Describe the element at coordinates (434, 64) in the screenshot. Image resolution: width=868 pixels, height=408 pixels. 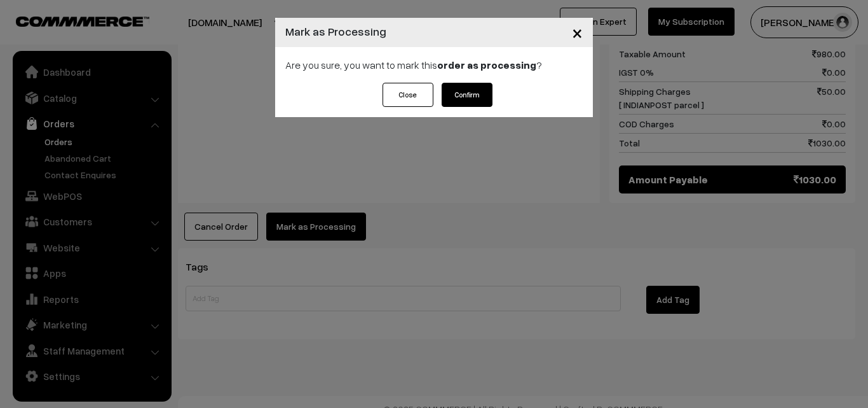
I see `div: Are you sure, you want to mark this ?` at that location.